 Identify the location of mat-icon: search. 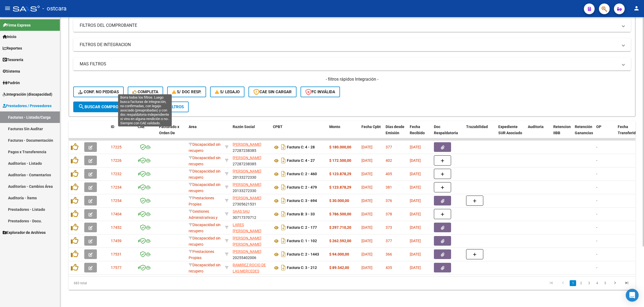
(81, 107).